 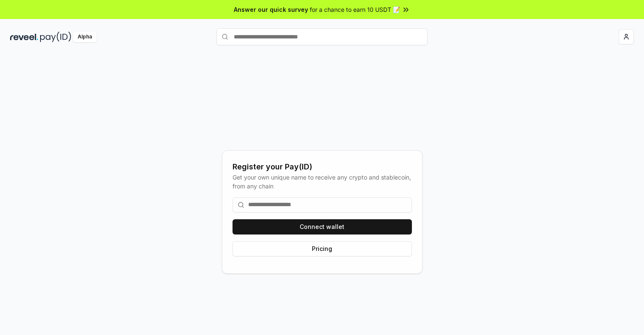 I want to click on div: Alpha, so click(x=85, y=37).